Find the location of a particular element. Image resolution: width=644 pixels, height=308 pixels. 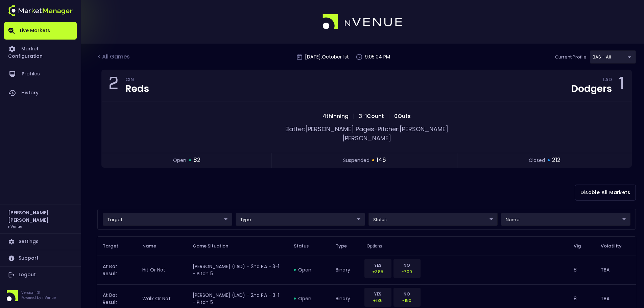

span: suspended is located at coordinates (356, 160).